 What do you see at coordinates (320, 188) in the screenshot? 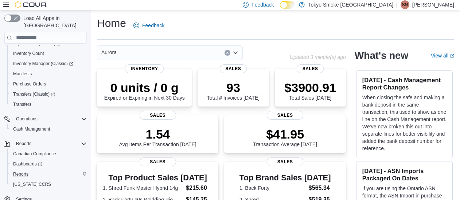
I see `dd: $565.34` at bounding box center [320, 188].